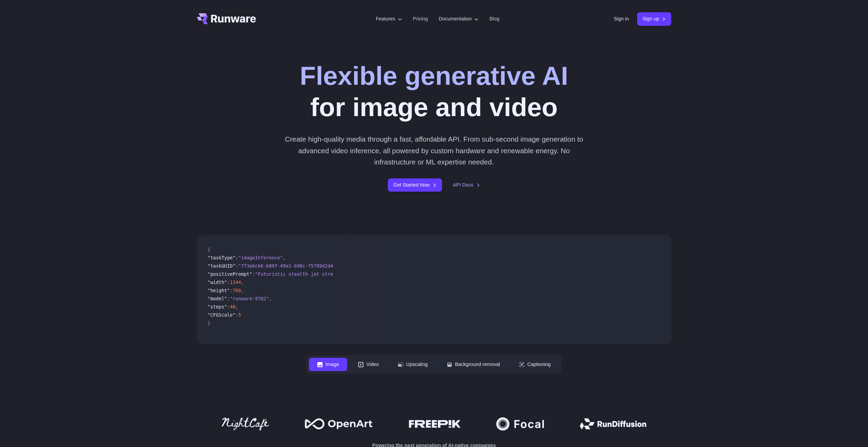  What do you see at coordinates (217, 283) in the screenshot?
I see `span: "width"` at bounding box center [217, 283].